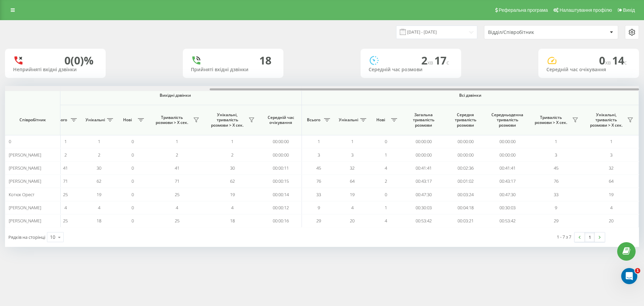 The width and height of the screenshot is (644, 306). Describe the element at coordinates (172, 120) in the screenshot. I see `span: Тривалість розмови > Х сек.` at that location.